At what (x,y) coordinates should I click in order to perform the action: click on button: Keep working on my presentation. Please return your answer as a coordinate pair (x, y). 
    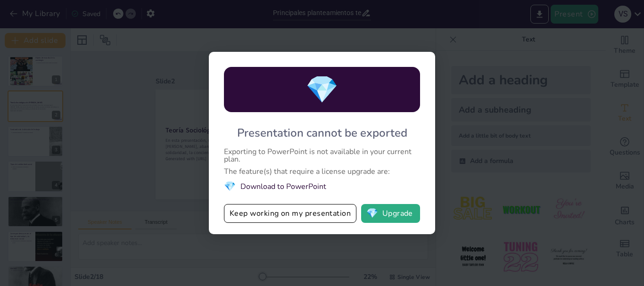
    Looking at the image, I should click on (290, 213).